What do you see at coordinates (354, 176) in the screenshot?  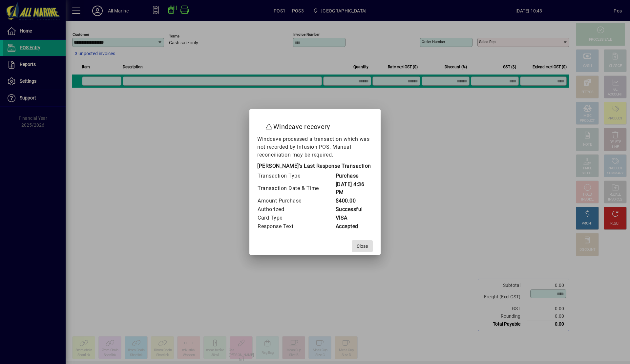 I see `td: Purchase` at bounding box center [354, 176].